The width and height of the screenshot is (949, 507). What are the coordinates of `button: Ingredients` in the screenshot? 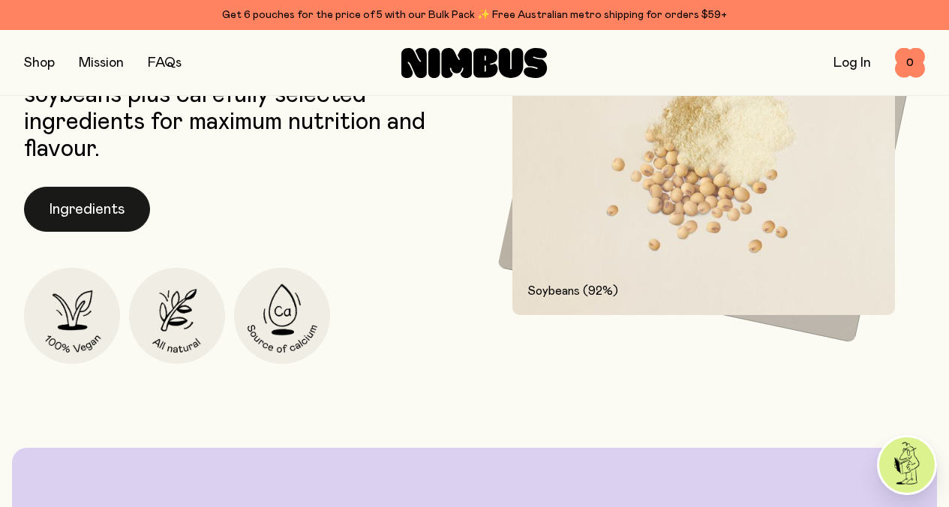 It's located at (87, 209).